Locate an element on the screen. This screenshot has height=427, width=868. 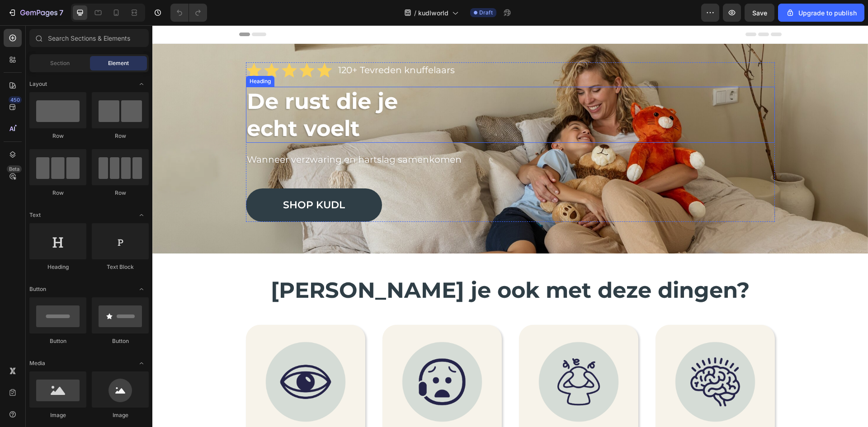
div: 450 is located at coordinates (15, 100).